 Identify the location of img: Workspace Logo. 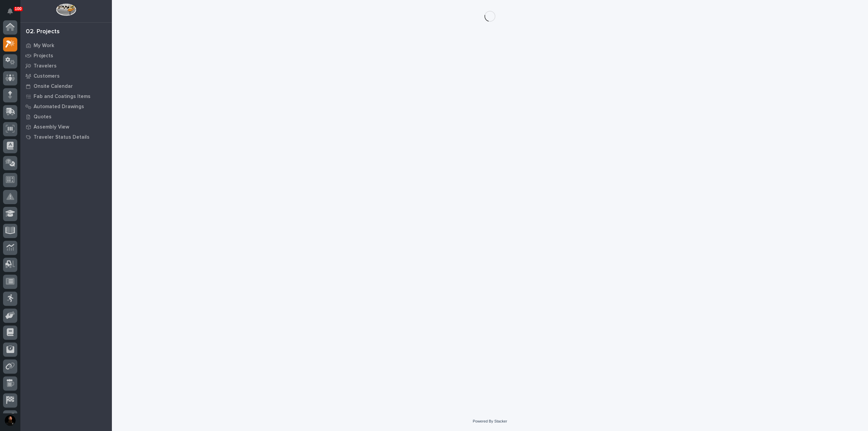
(66, 10).